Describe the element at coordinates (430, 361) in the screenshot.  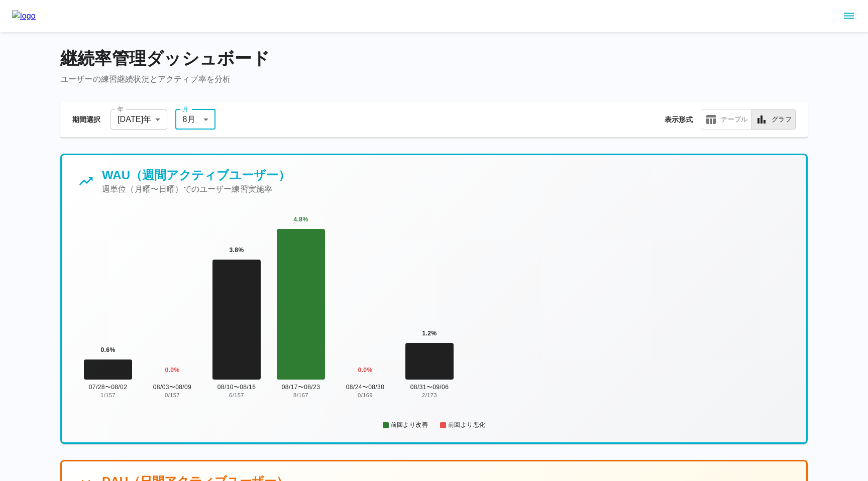
I see `div: 08/31〜09/06: 1.2% (2/173人) | 前回比: 1.2%ポイント` at that location.